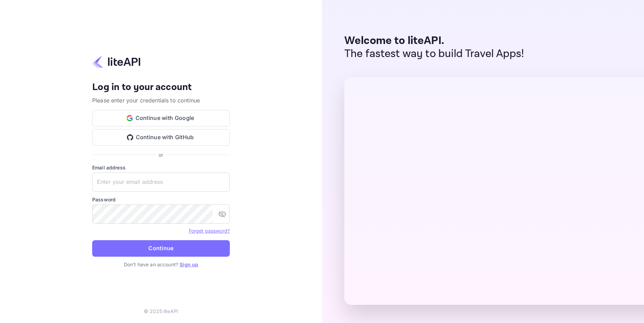 This screenshot has height=323, width=644. Describe the element at coordinates (161, 264) in the screenshot. I see `p: Don't have an account?` at that location.